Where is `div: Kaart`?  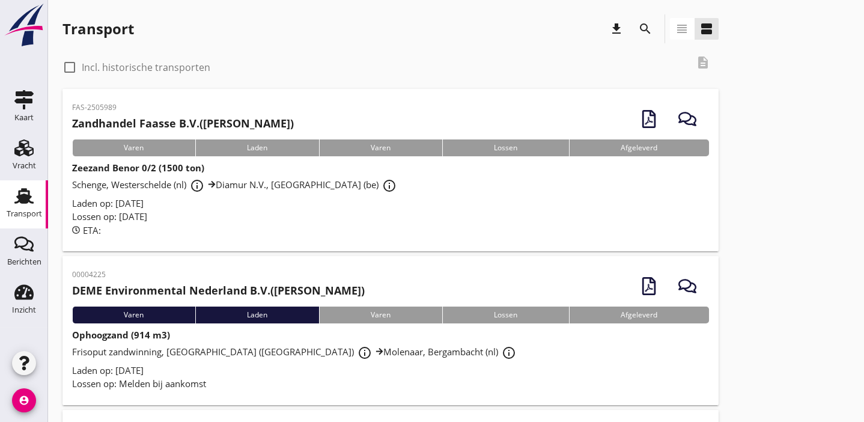
div: Kaart is located at coordinates (24, 117).